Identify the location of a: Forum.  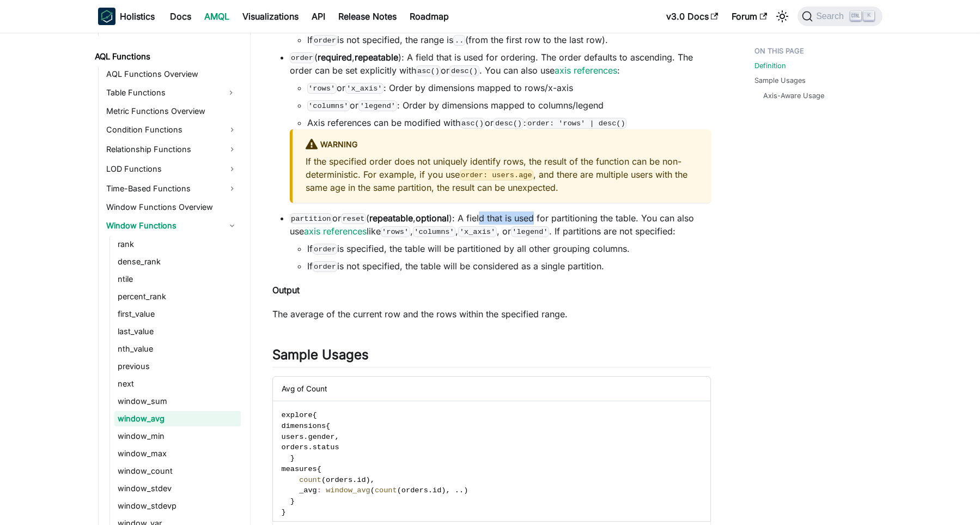
(749, 17).